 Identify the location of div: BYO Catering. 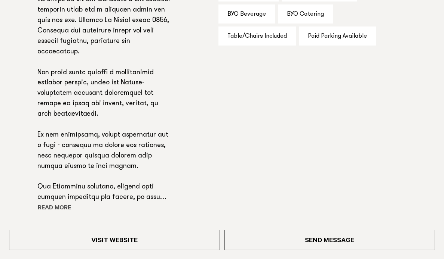
(305, 14).